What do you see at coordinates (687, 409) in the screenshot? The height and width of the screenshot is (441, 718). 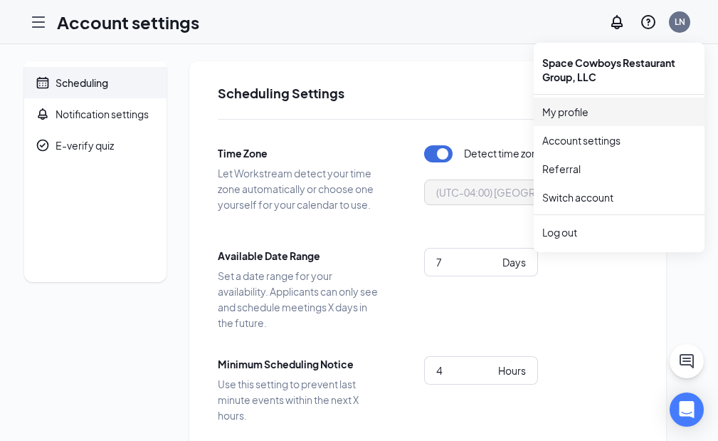 I see `div: Open Intercom Messenger` at bounding box center [687, 409].